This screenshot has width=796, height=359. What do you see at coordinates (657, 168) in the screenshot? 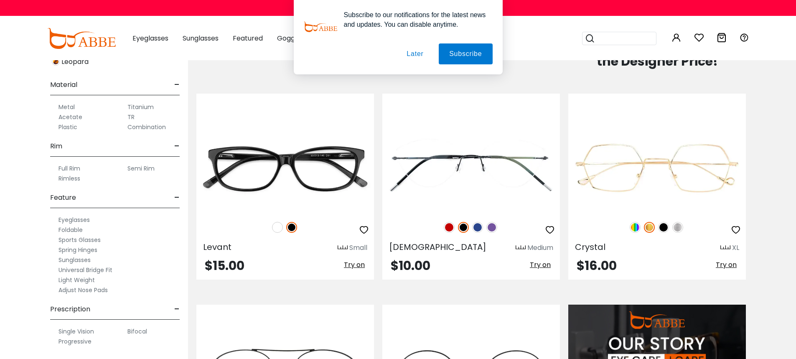
I see `img: Gold Crystal - Metal ,Adjust Nose Pads` at bounding box center [657, 168].